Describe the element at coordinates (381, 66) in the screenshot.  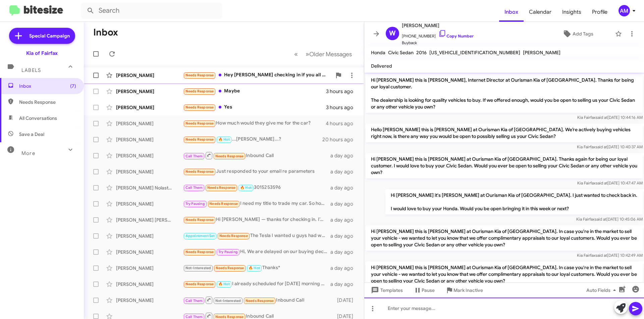
I see `span: Delivered` at that location.